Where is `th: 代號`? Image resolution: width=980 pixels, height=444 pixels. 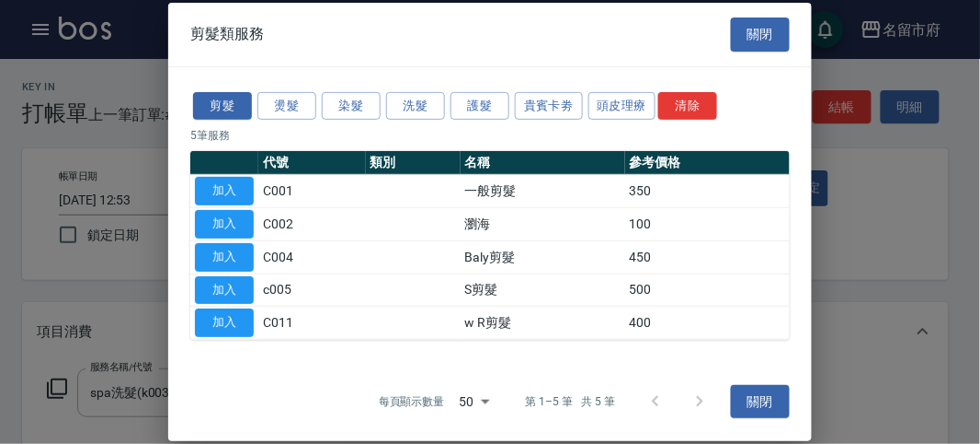 th: 代號 is located at coordinates (312, 163).